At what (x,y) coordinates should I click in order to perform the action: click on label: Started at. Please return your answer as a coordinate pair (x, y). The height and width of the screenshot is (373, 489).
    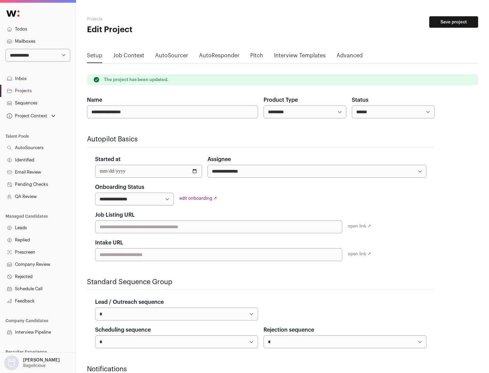
    Looking at the image, I should click on (108, 160).